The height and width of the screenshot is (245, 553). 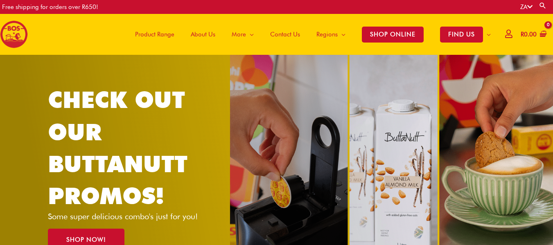 I want to click on span: Regions, so click(x=327, y=34).